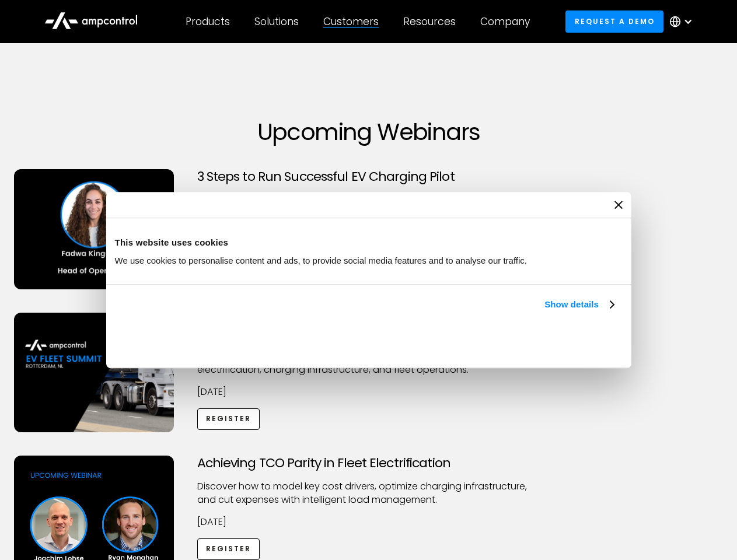  What do you see at coordinates (505, 22) in the screenshot?
I see `div: Company` at bounding box center [505, 22].